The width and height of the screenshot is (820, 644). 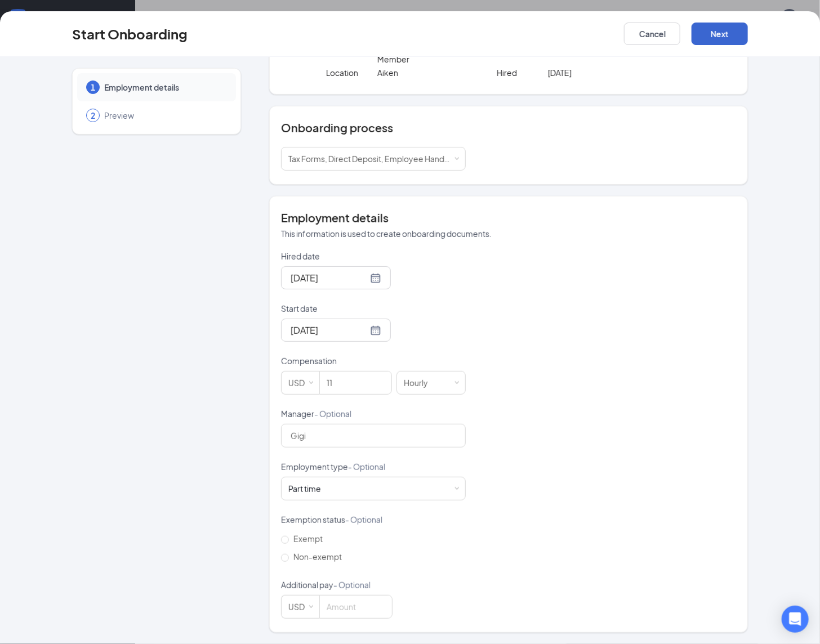 What do you see at coordinates (329, 329) in the screenshot?
I see `input: Sep 29, 2025` at bounding box center [329, 329].